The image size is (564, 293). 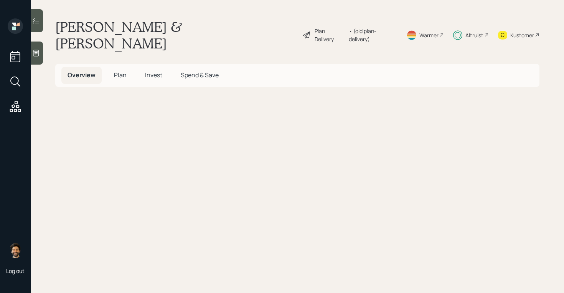 I want to click on span: Overview, so click(x=81, y=75).